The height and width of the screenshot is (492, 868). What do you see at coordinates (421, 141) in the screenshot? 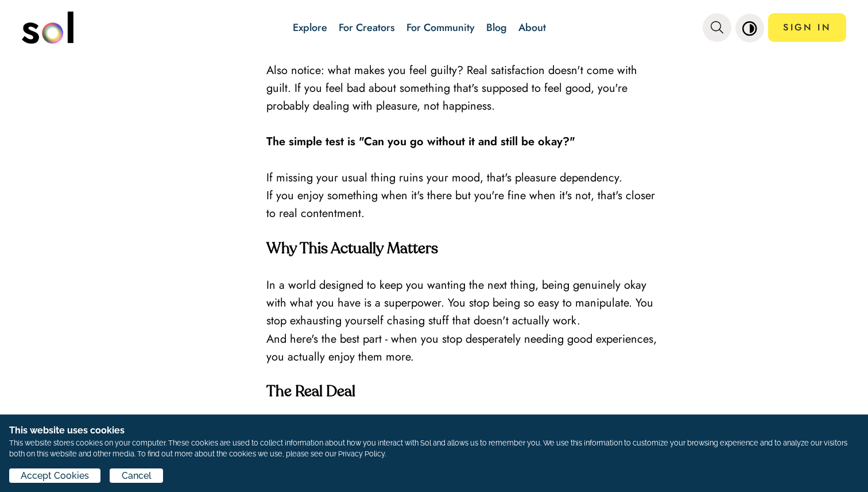
I see `strong: The simple test is "Can you go without it and still be okay?"` at bounding box center [421, 141].